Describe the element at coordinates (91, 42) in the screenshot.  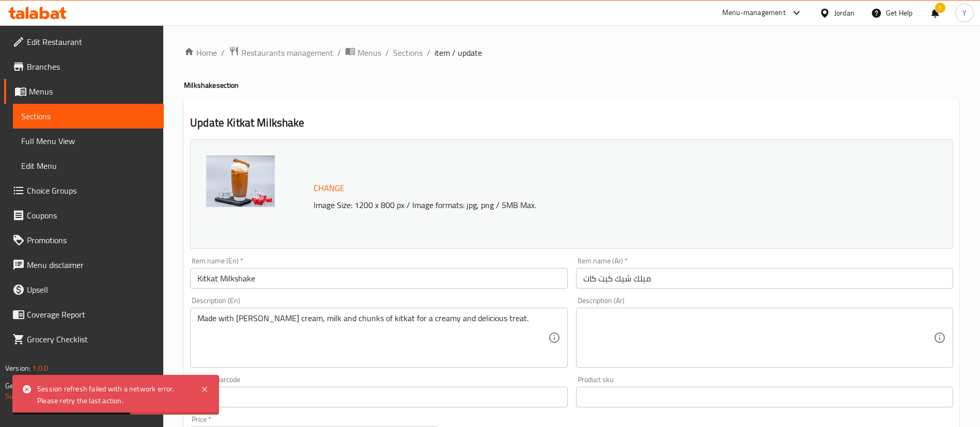
I see `span: Edit Restaurant` at that location.